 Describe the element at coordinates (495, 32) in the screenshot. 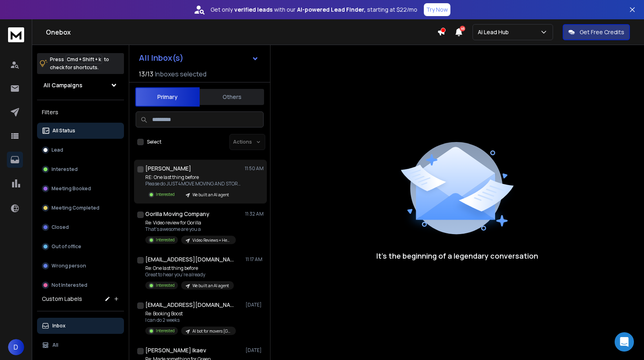

I see `p: Ai Lead Hub` at that location.